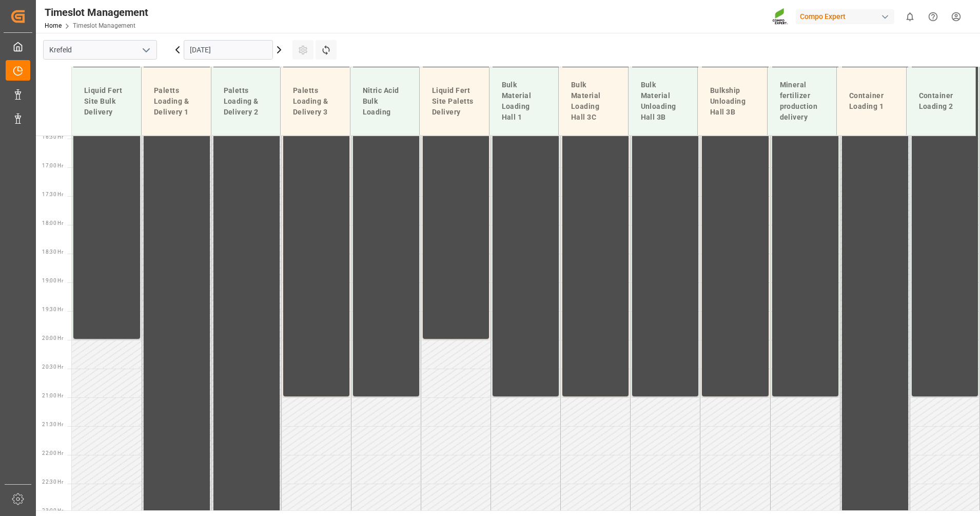 This screenshot has height=516, width=980. I want to click on span: 18:00 Hr, so click(52, 222).